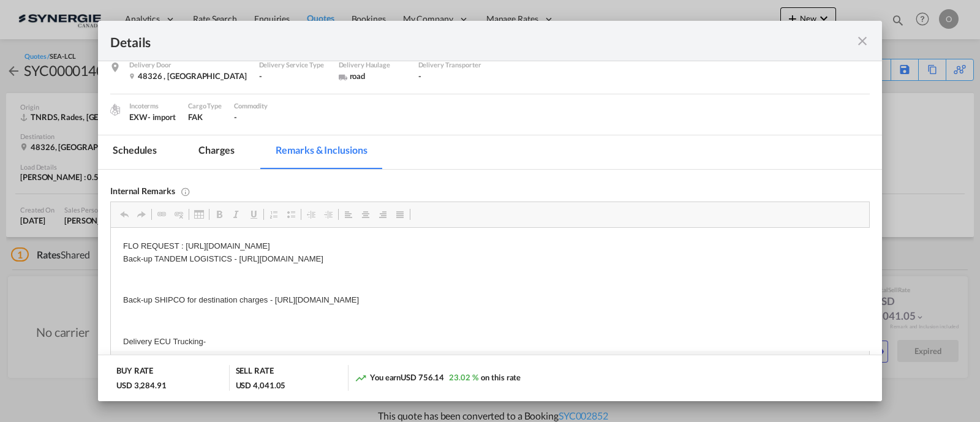  What do you see at coordinates (186, 190) in the screenshot?
I see `md-icon: This remarks only visible for internal user and will not be printed on Quote PDF` at bounding box center [186, 190].